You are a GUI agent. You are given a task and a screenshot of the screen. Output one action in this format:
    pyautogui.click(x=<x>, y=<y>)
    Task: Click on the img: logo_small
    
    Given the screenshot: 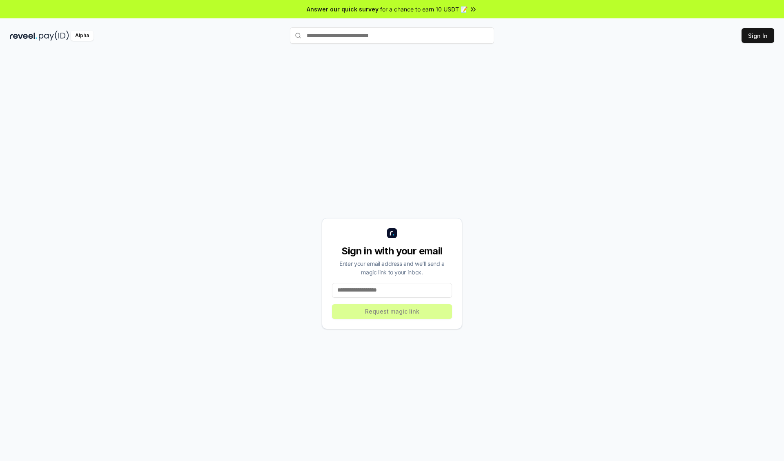 What is the action you would take?
    pyautogui.click(x=392, y=233)
    